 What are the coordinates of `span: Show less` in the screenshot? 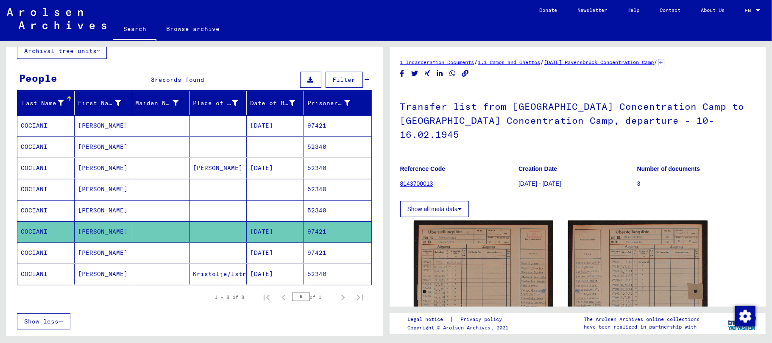 It's located at (41, 321).